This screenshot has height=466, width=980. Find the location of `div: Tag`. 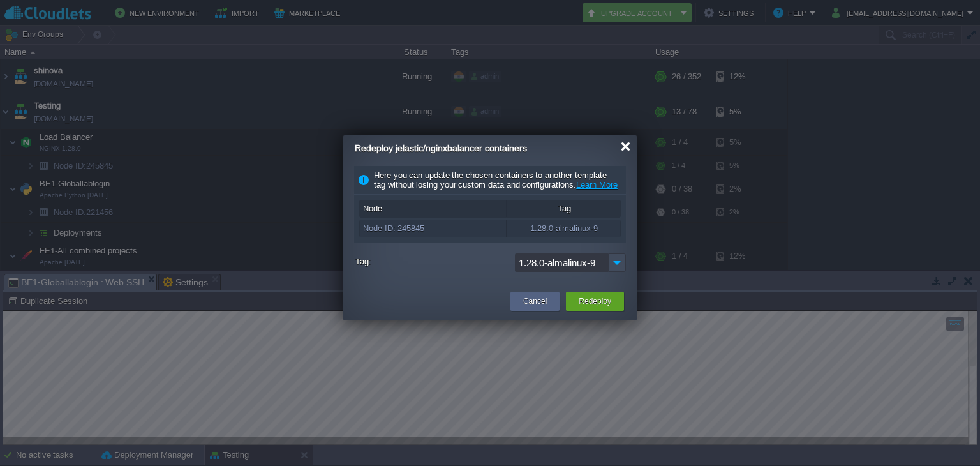

div: Tag is located at coordinates (564, 209).